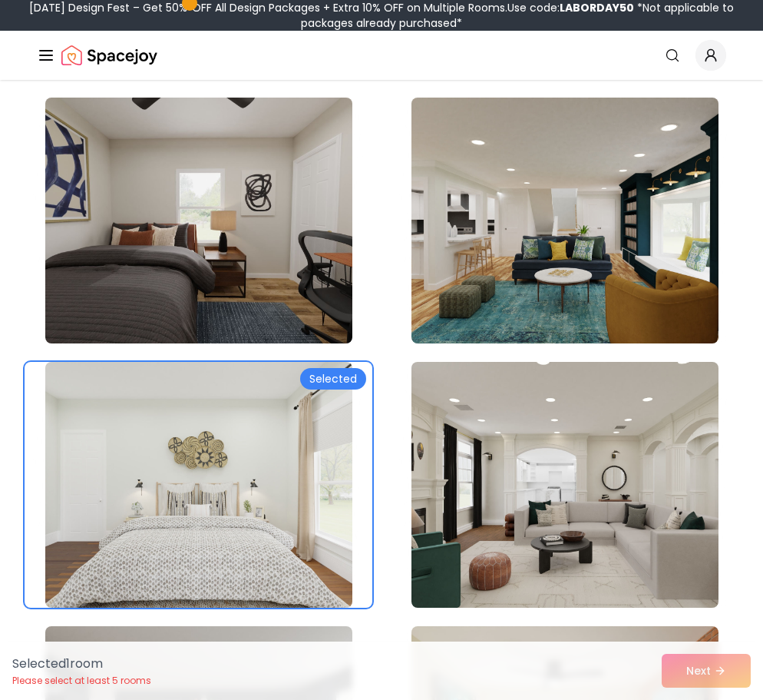 The width and height of the screenshot is (763, 700). Describe the element at coordinates (82, 681) in the screenshot. I see `p: Please select at least 5 rooms` at that location.